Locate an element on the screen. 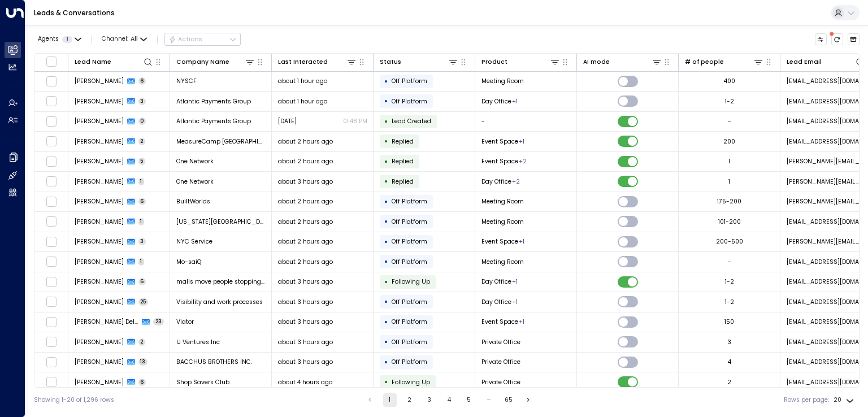 This screenshot has width=868, height=417. div: 101-200 is located at coordinates (729, 222).